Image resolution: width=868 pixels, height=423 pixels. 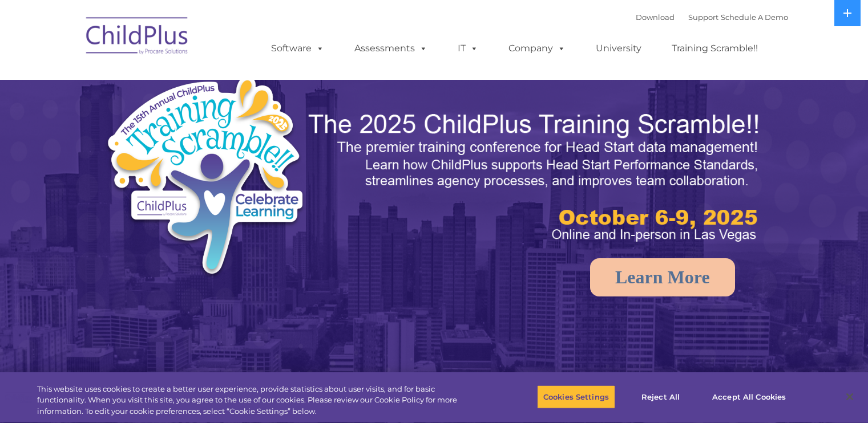 I want to click on button: Close, so click(x=850, y=397).